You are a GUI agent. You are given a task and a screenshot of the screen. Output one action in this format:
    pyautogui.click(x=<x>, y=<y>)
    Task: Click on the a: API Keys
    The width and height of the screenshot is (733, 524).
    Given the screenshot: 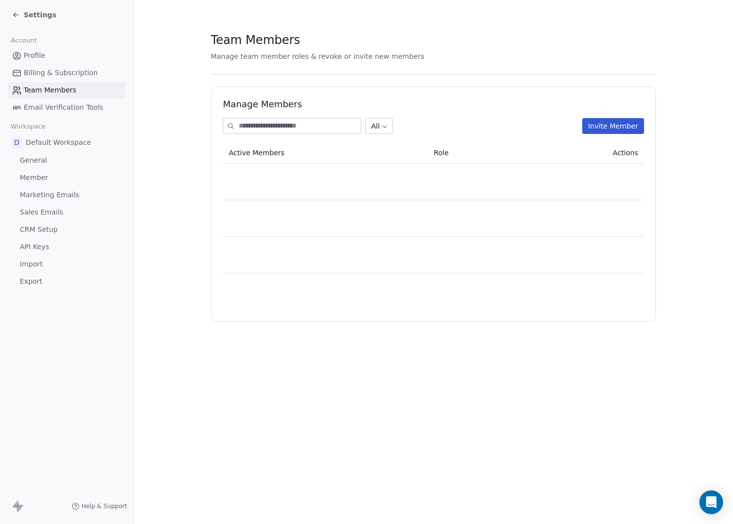 What is the action you would take?
    pyautogui.click(x=66, y=247)
    